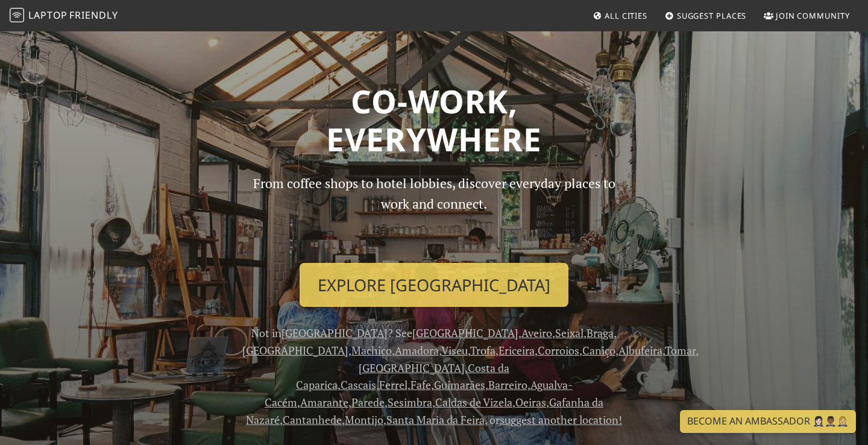 The width and height of the screenshot is (868, 445). I want to click on a: LaptopFriendly LaptopFriendly, so click(64, 15).